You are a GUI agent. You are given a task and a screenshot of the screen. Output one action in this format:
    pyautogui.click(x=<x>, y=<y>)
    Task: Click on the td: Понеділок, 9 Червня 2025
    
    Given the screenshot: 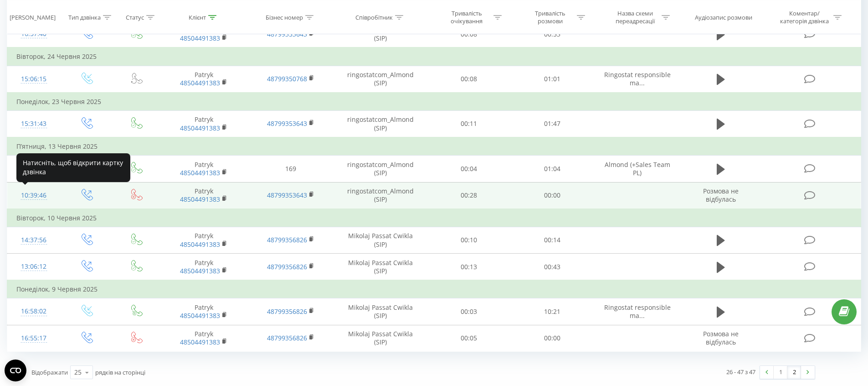 What is the action you would take?
    pyautogui.click(x=434, y=289)
    